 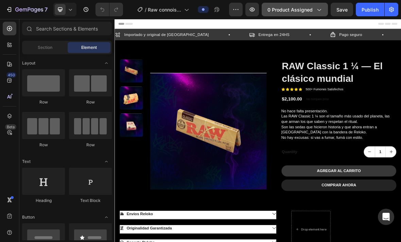 I want to click on span: Button, so click(x=28, y=218).